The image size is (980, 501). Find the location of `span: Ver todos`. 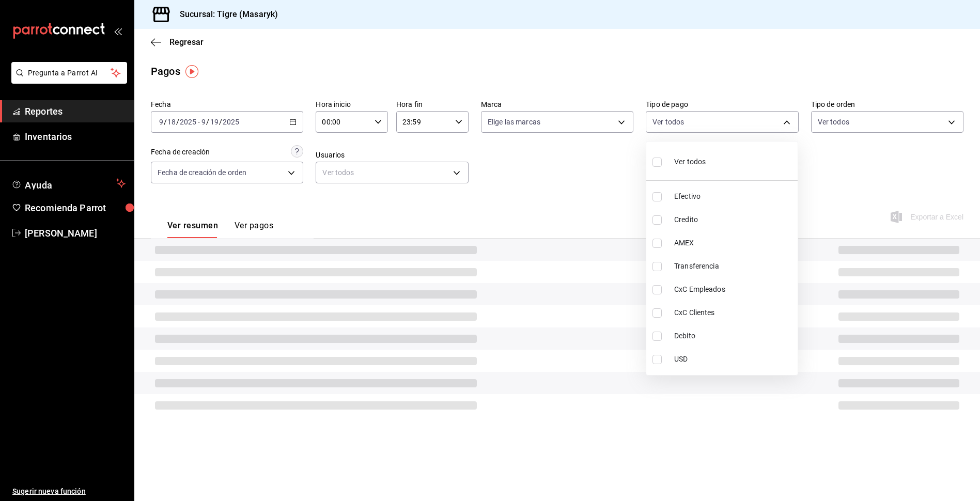

span: Ver todos is located at coordinates (690, 162).